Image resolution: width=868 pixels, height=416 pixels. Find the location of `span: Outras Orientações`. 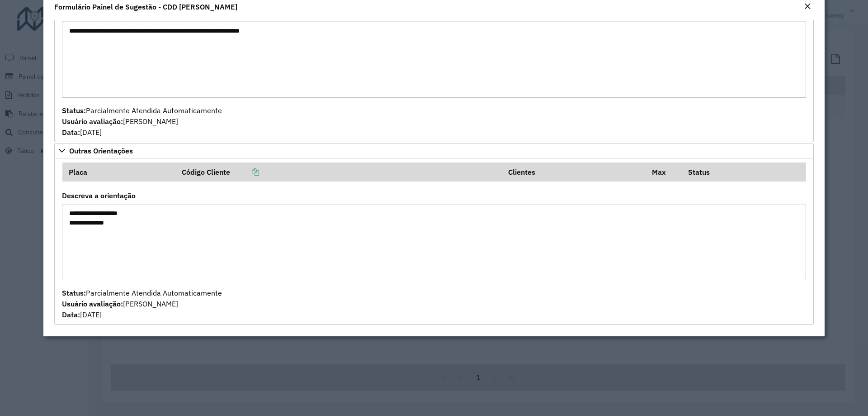

span: Outras Orientações is located at coordinates (101, 151).